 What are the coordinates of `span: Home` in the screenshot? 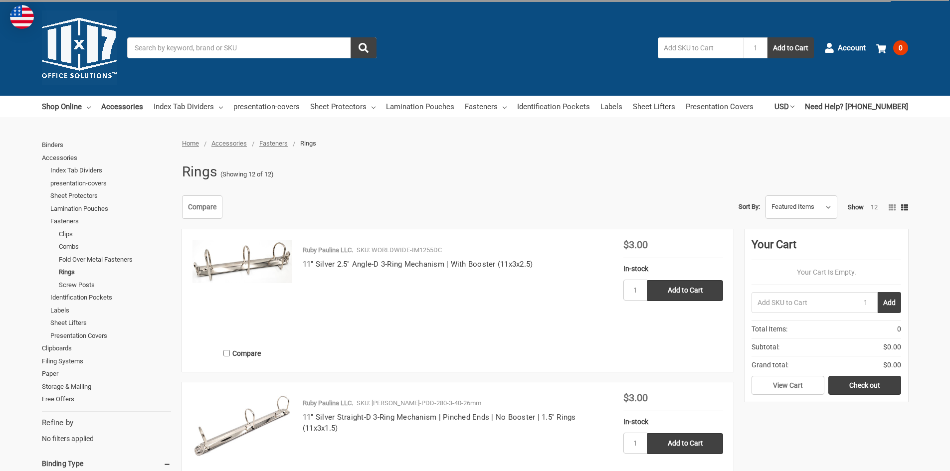 It's located at (190, 143).